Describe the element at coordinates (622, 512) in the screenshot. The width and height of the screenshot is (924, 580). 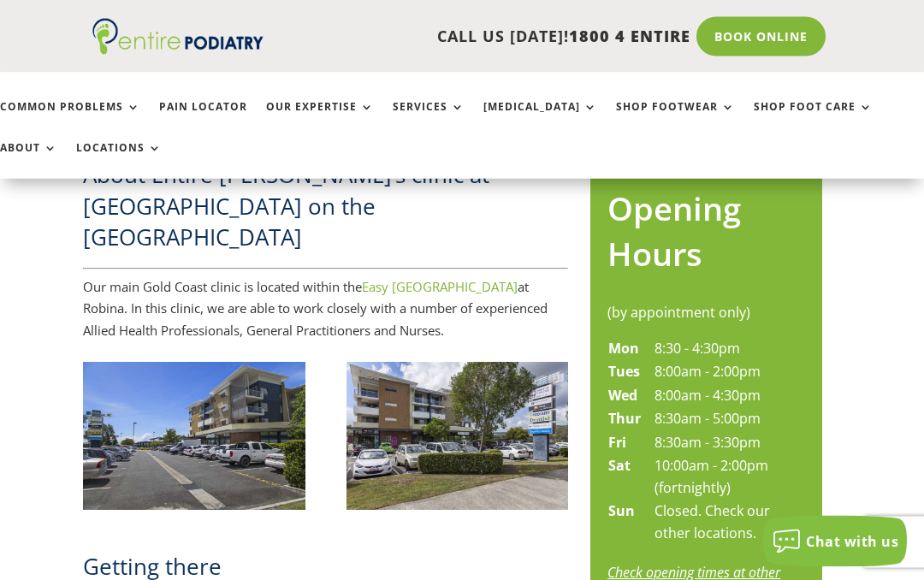
I see `strong: Sun` at that location.